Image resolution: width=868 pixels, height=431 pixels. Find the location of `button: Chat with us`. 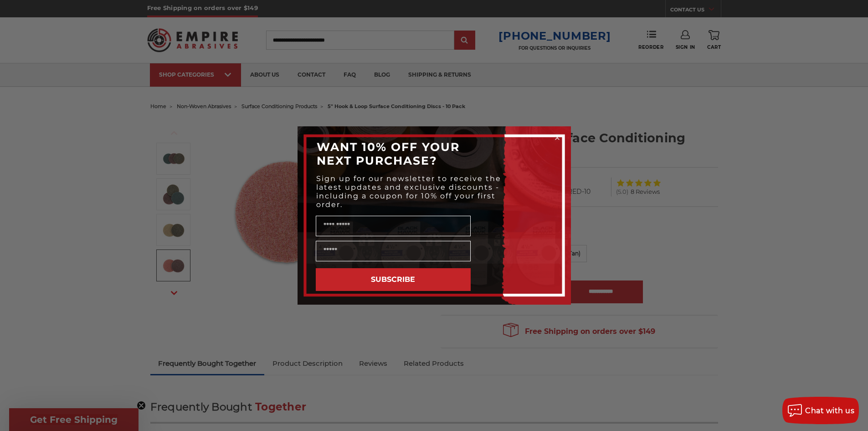

button: Chat with us is located at coordinates (821, 410).